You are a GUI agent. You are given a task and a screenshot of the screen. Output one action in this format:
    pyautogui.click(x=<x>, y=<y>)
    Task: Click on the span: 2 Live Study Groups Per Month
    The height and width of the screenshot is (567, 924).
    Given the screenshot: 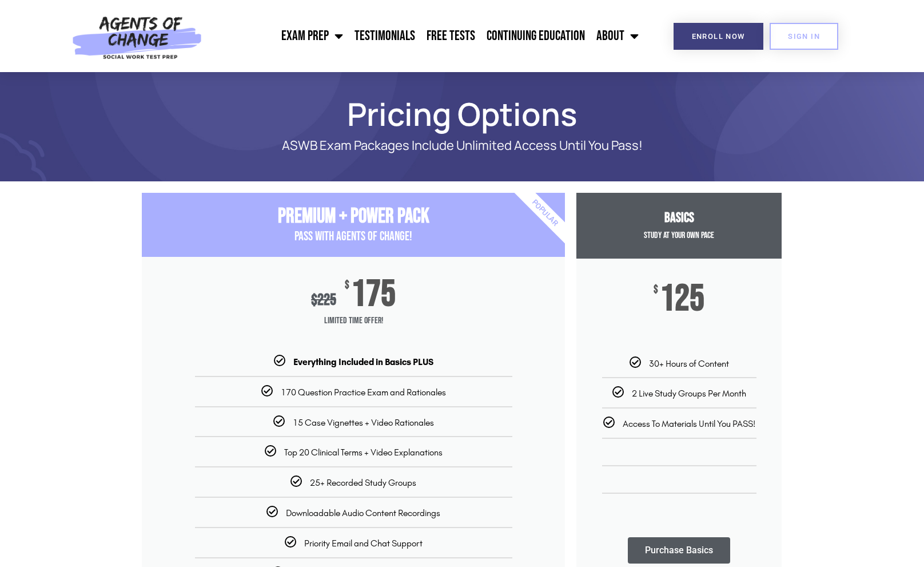 What is the action you would take?
    pyautogui.click(x=689, y=393)
    